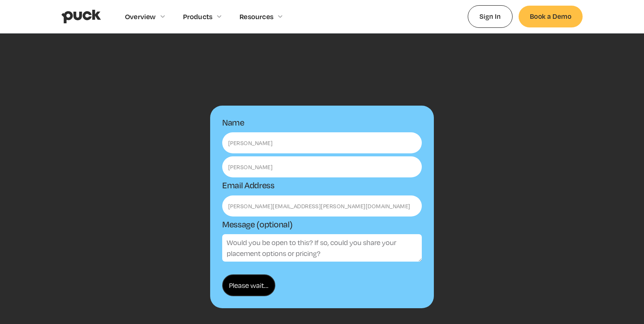 The width and height of the screenshot is (644, 324). I want to click on input: Work email, so click(322, 206).